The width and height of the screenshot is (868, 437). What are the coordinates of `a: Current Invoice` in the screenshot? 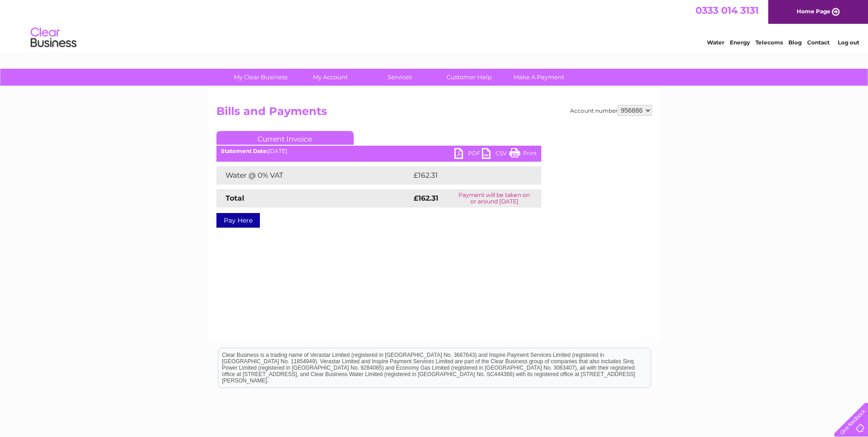 It's located at (285, 138).